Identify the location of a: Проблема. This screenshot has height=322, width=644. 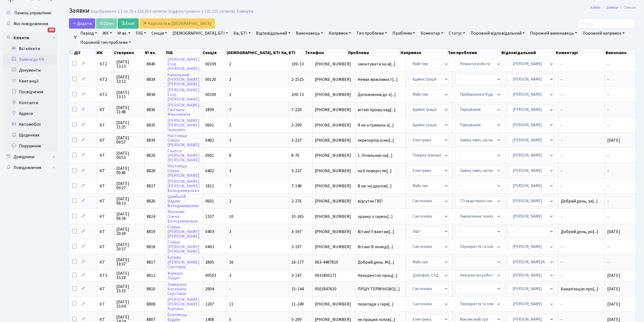
(404, 33).